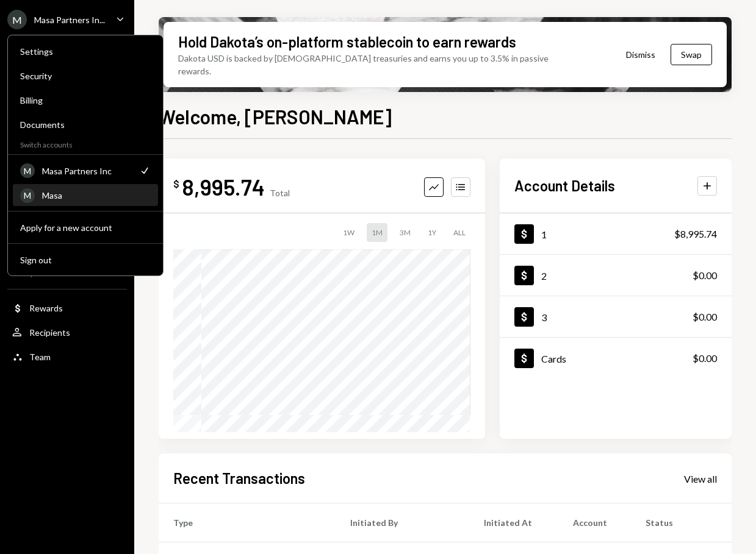  Describe the element at coordinates (696, 235) in the screenshot. I see `div: $8,995.74` at that location.